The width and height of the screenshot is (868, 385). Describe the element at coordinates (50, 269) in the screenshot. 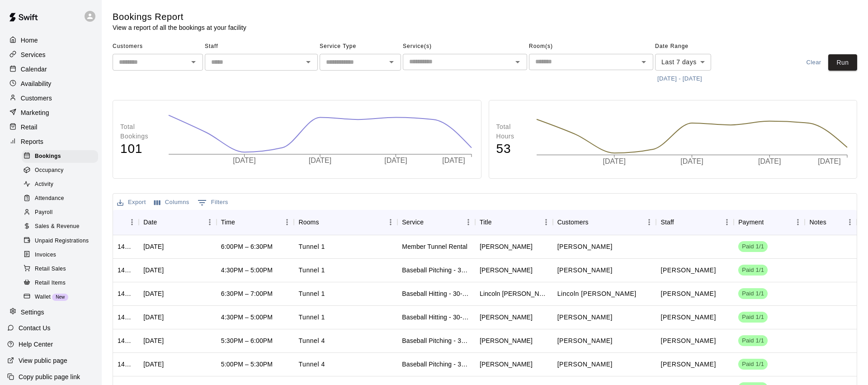

I see `span: Retail Sales` at that location.